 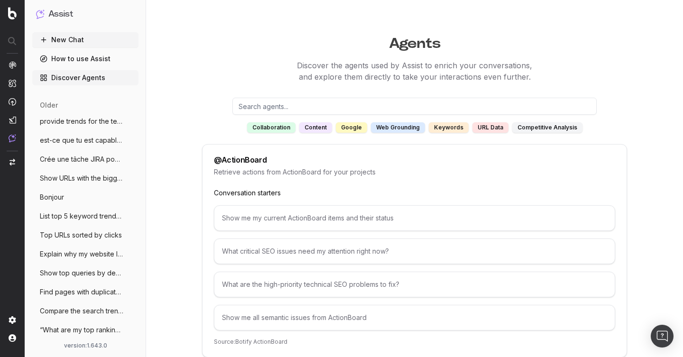 I want to click on span: Show URLs with the biggest drop in impre, so click(x=82, y=178).